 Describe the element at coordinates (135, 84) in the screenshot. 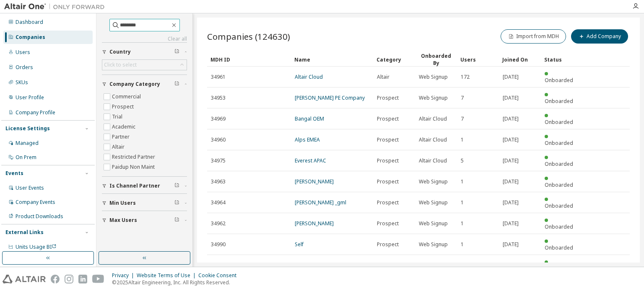

I see `span: Company Category` at that location.